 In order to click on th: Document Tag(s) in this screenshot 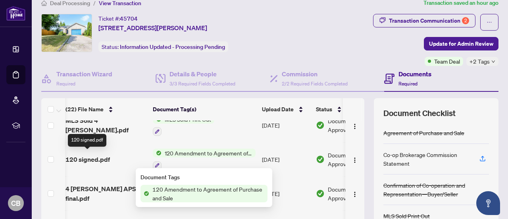, I will do `click(204, 109)`.